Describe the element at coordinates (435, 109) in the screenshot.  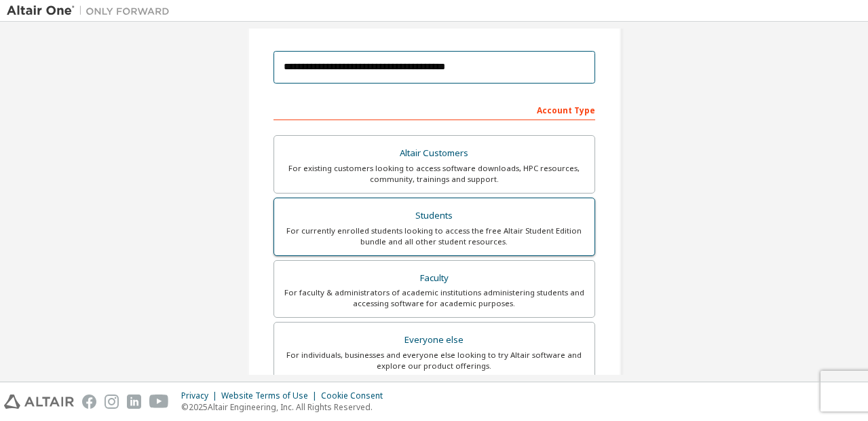
I see `div: Account Type` at that location.